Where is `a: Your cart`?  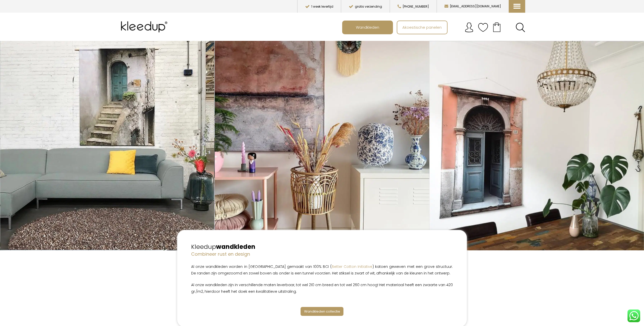
a: Your cart is located at coordinates (497, 27).